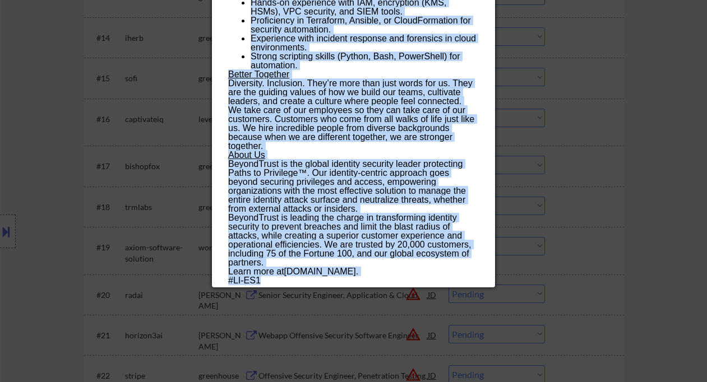 The width and height of the screenshot is (707, 382). I want to click on u: Better Together, so click(258, 74).